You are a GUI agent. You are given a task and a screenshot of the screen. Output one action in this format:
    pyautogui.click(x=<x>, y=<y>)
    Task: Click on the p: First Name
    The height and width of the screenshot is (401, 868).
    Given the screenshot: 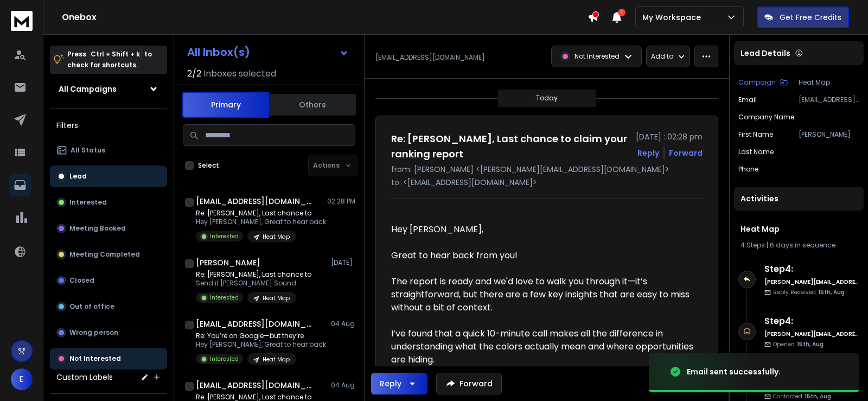 What is the action you would take?
    pyautogui.click(x=756, y=135)
    